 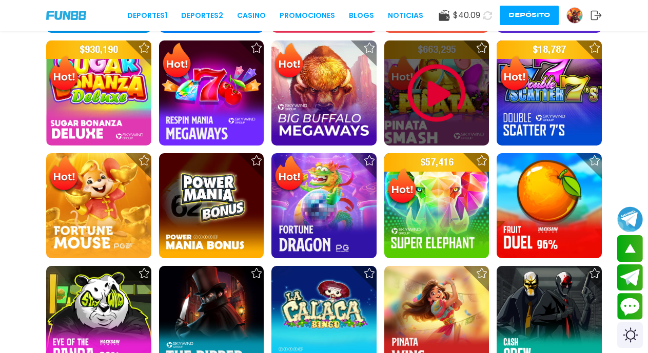 What do you see at coordinates (251, 15) in the screenshot?
I see `a: CASINO` at bounding box center [251, 15].